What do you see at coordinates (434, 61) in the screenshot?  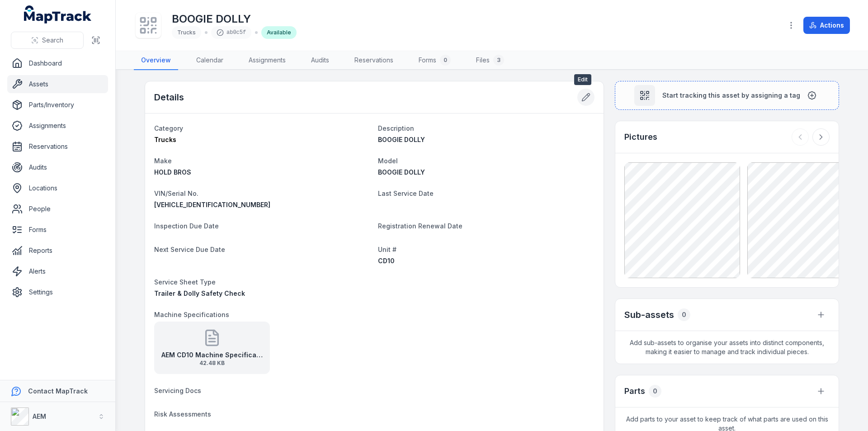 I see `a: Forms0` at bounding box center [434, 61].